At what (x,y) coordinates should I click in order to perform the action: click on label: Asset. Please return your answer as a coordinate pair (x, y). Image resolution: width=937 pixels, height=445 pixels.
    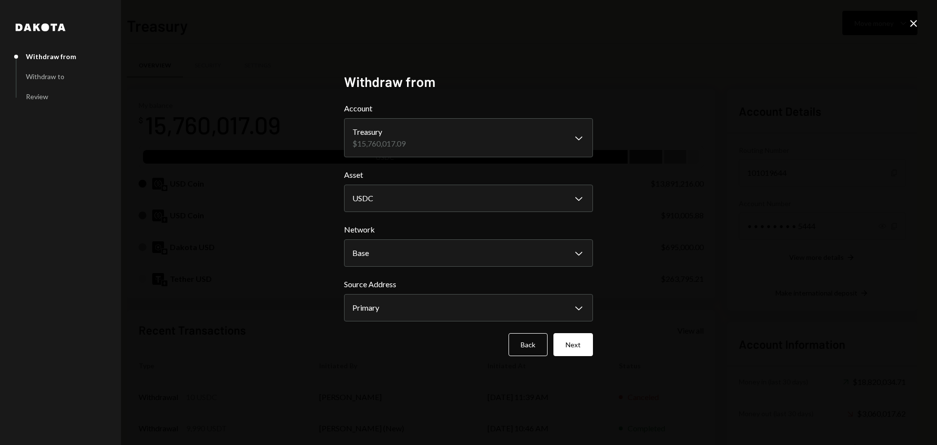
    Looking at the image, I should click on (469, 175).